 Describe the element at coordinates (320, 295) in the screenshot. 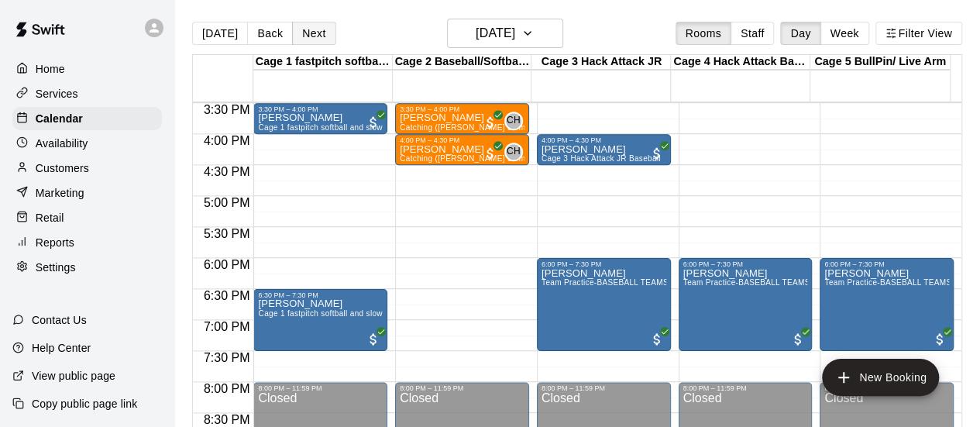

I see `div: 6:30 PM – 7:30 PM` at that location.